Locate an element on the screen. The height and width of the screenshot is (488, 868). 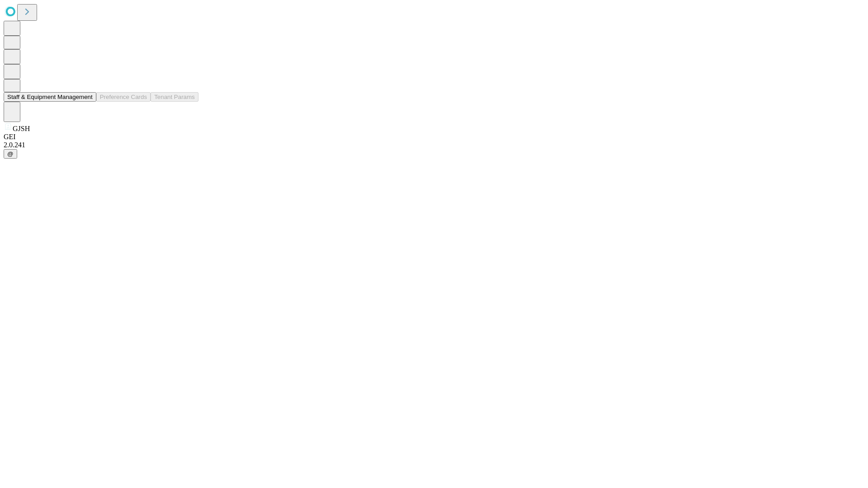
span: GJSH is located at coordinates (21, 128).